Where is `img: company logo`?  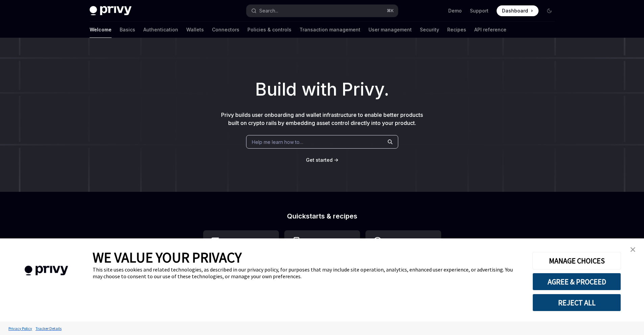 img: company logo is located at coordinates (46, 270).